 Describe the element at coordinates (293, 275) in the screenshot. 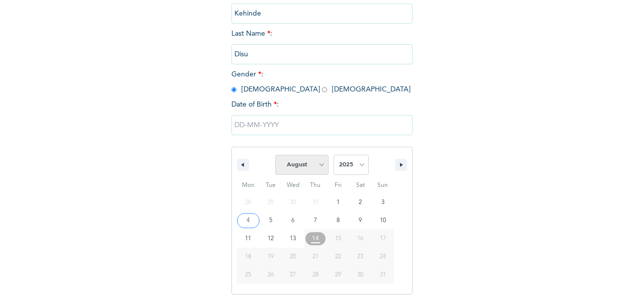

I see `button: 27` at that location.